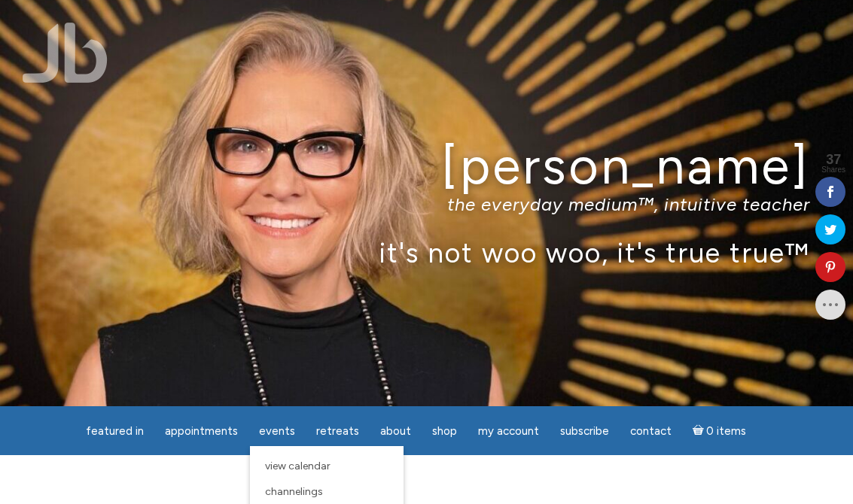 Image resolution: width=853 pixels, height=504 pixels. I want to click on span: About, so click(395, 431).